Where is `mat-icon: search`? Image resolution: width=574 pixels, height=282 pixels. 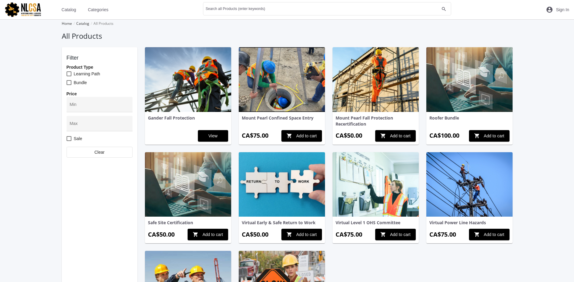
mat-icon: search is located at coordinates (444, 9).